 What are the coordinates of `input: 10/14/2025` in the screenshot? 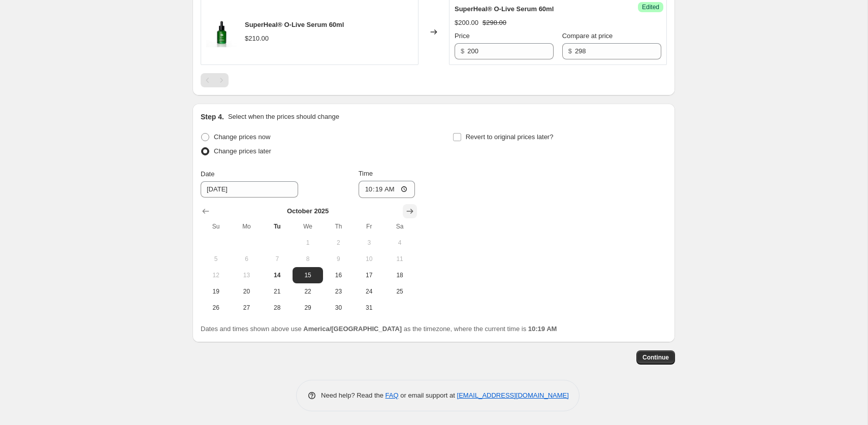 It's located at (249, 189).